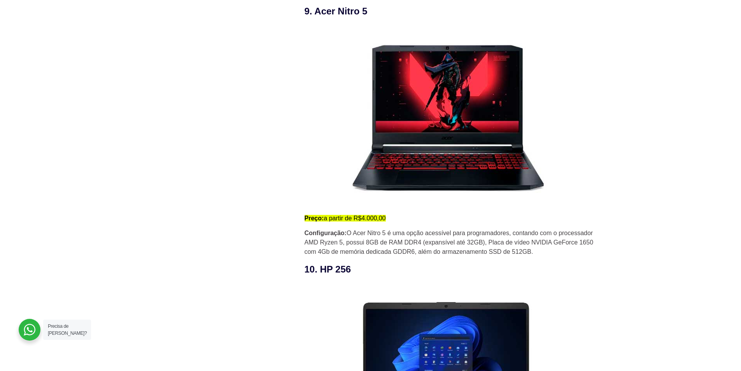 This screenshot has height=371, width=741. I want to click on strong: Configuração:, so click(325, 233).